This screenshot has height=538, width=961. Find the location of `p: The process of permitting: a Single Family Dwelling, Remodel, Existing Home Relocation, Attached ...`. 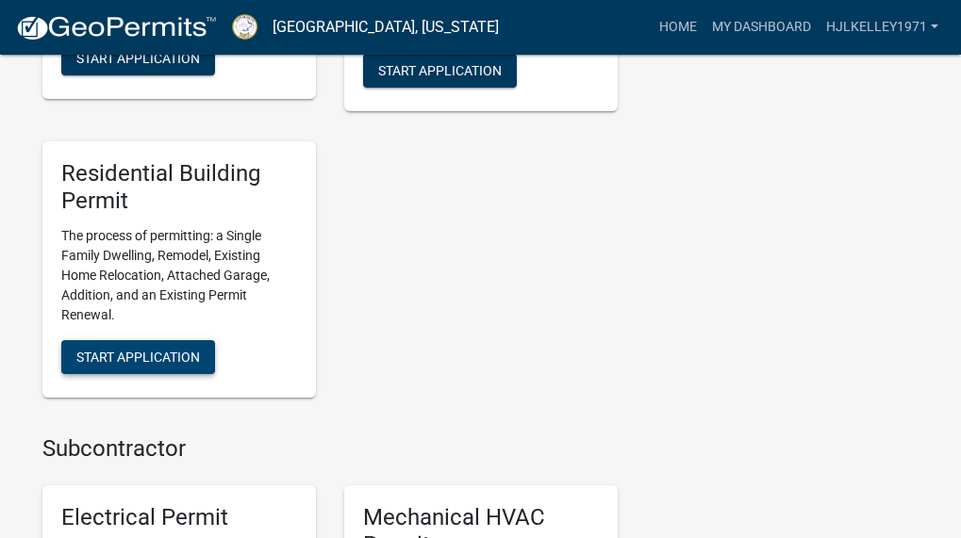

p: The process of permitting: a Single Family Dwelling, Remodel, Existing Home Relocation, Attached ... is located at coordinates (179, 275).